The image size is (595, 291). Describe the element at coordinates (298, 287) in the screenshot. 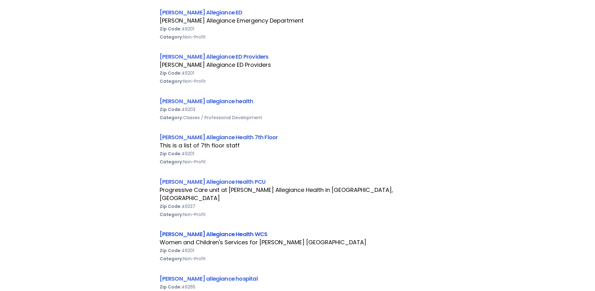

I see `div: 49265` at that location.